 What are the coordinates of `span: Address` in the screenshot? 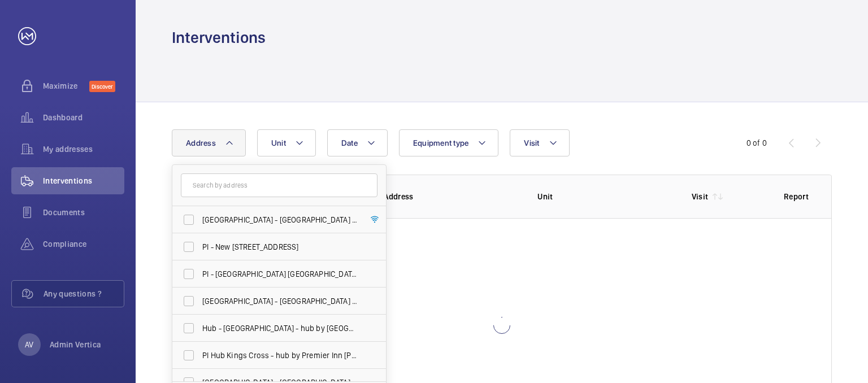 It's located at (200, 143).